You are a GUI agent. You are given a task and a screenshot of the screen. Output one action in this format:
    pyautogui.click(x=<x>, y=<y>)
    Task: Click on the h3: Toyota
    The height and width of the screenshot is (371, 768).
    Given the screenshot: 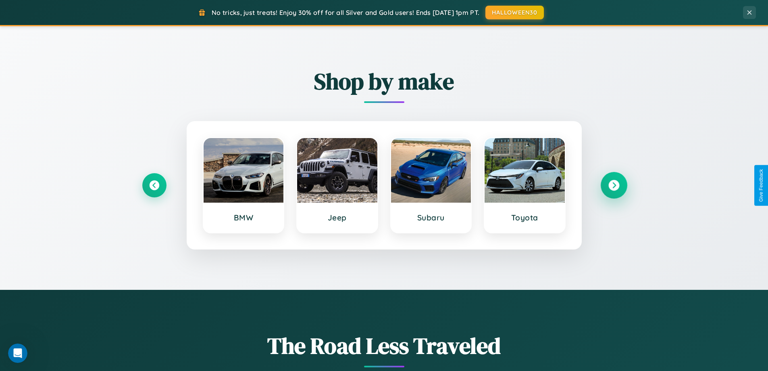 What is the action you would take?
    pyautogui.click(x=525, y=217)
    